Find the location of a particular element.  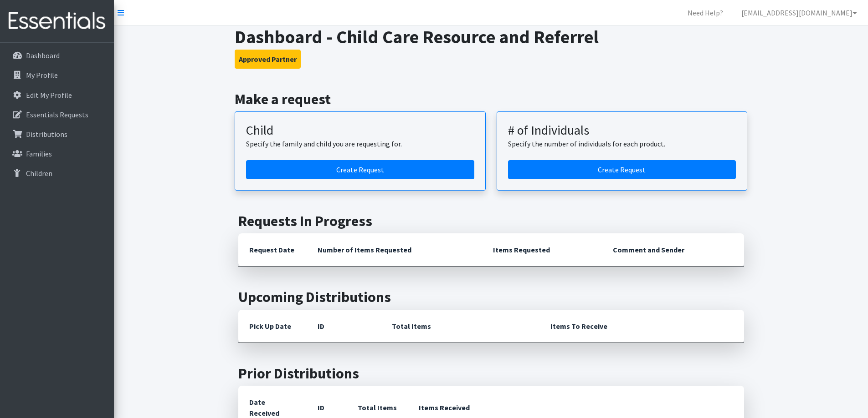

th: Items To Receive is located at coordinates (642, 326).